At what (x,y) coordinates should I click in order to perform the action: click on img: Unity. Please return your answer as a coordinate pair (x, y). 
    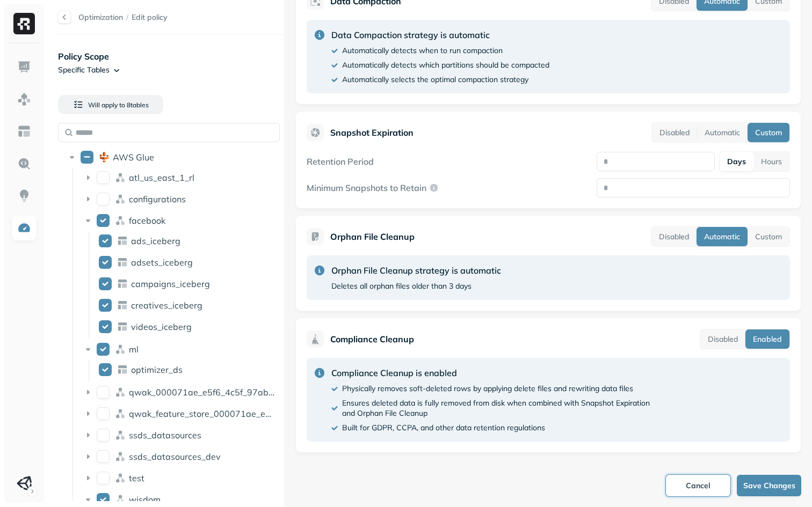
    Looking at the image, I should click on (24, 484).